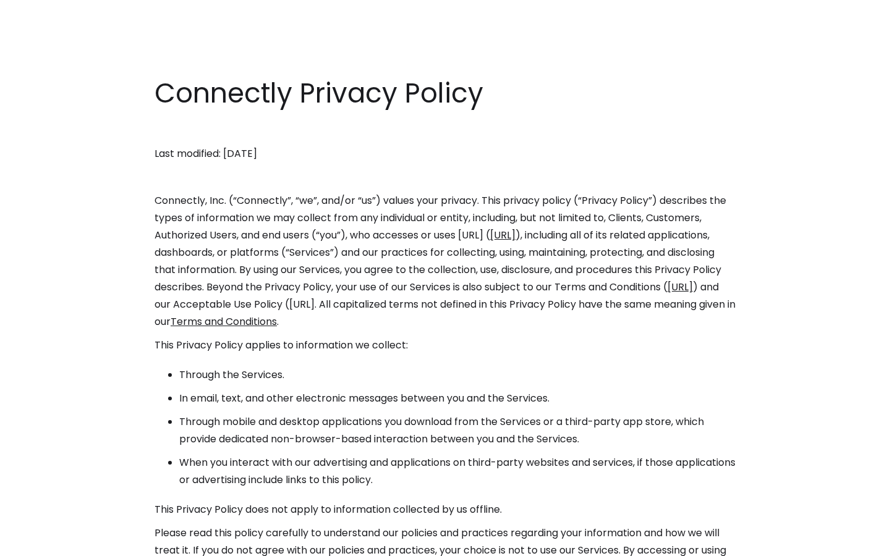 This screenshot has width=890, height=556. Describe the element at coordinates (445, 510) in the screenshot. I see `p: This Privacy Policy does not apply to information collected by us offline.` at that location.